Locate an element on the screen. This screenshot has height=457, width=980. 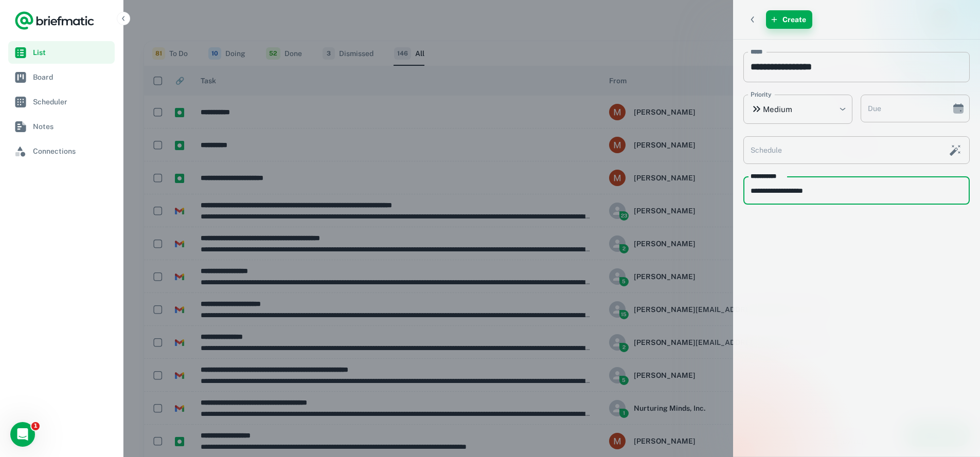
a: Notes is located at coordinates (61, 126).